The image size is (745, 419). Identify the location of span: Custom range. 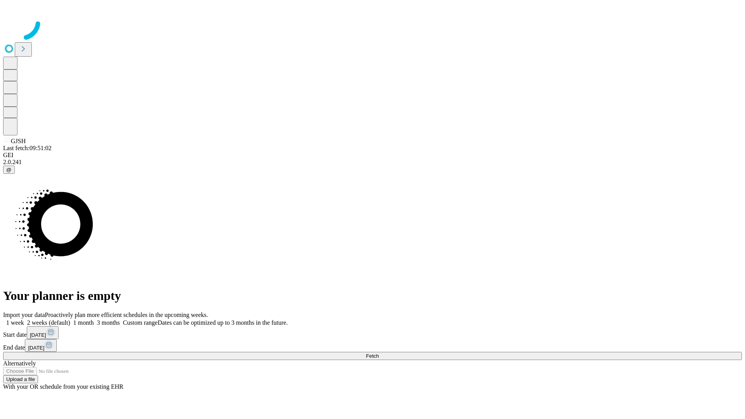
(140, 323).